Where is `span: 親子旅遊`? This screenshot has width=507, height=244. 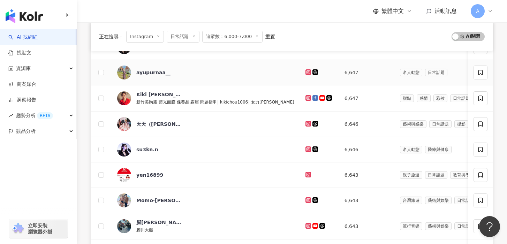
span: 親子旅遊 is located at coordinates (411, 175).